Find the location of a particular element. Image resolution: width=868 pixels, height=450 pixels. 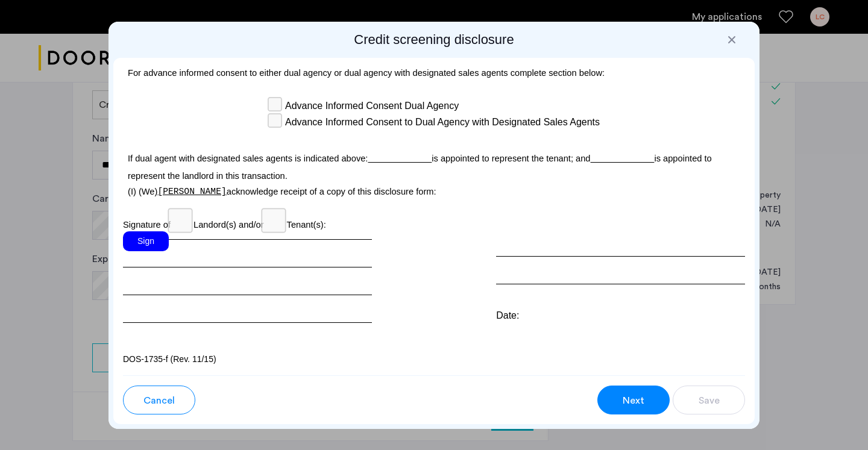

span: Advance Informed Consent Dual Agency is located at coordinates (372, 106).